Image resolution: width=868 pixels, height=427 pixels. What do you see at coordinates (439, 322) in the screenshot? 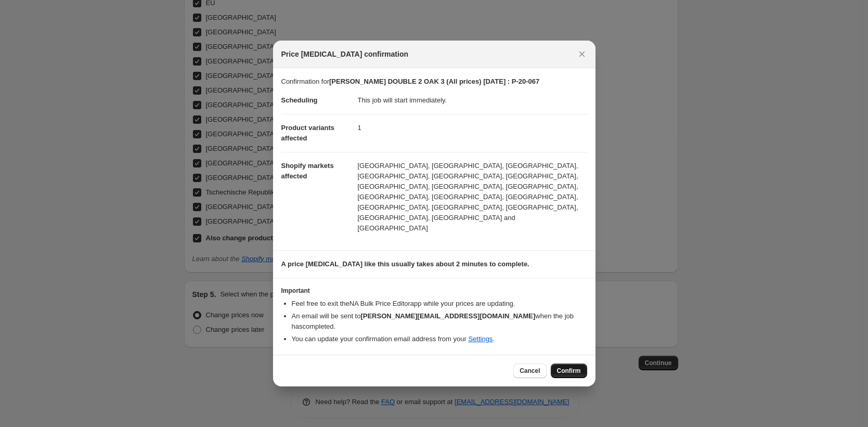
I see `li: An email will be sent to when the job has completed .` at bounding box center [439, 322].